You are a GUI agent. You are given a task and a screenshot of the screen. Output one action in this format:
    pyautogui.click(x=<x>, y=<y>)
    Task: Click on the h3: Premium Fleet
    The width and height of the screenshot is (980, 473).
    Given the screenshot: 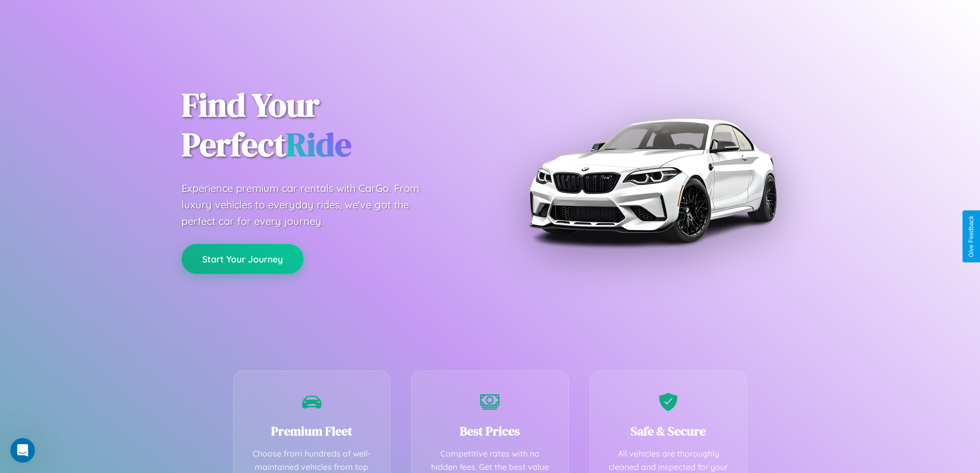 What is the action you would take?
    pyautogui.click(x=311, y=431)
    